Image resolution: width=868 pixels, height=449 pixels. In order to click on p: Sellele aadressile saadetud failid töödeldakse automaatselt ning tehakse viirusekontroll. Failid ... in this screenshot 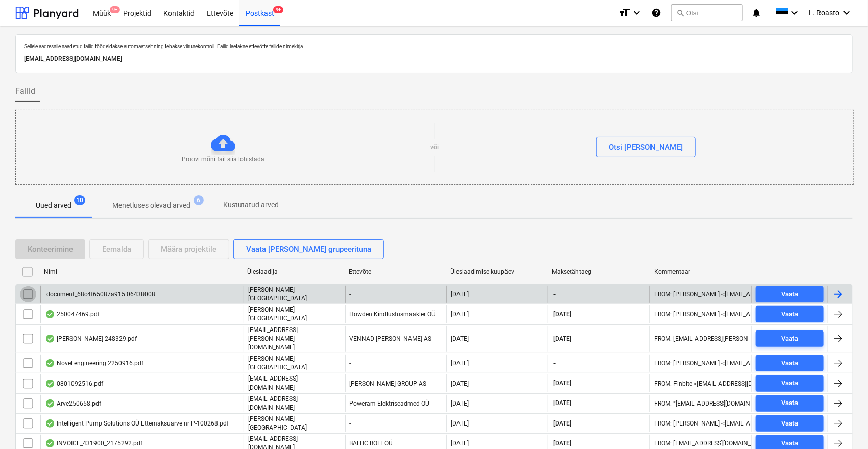, I will do `click(434, 46)`.